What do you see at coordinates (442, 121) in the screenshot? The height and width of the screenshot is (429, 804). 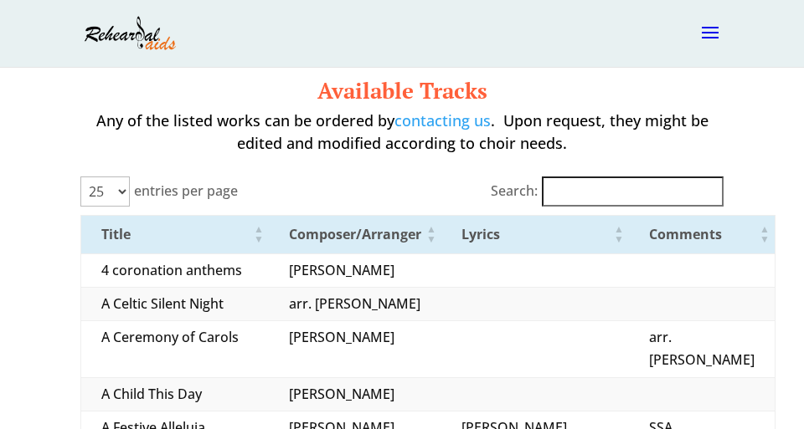 I see `a: contacting us` at bounding box center [442, 121].